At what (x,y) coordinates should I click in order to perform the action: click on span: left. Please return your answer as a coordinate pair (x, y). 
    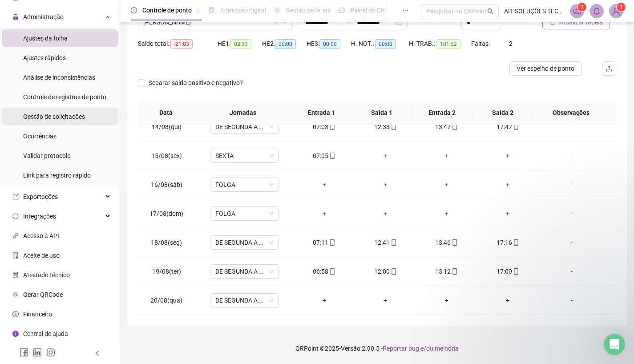
    Looking at the image, I should click on (97, 353).